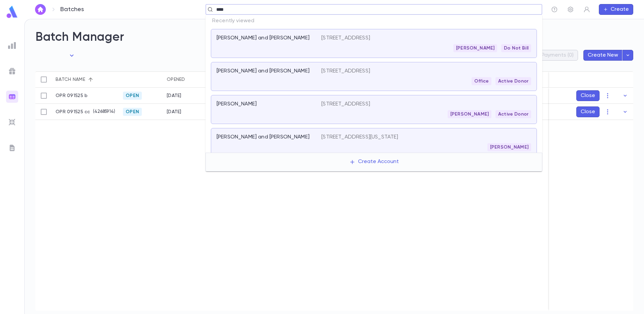 The width and height of the screenshot is (644, 314). Describe the element at coordinates (12, 97) in the screenshot. I see `img: batches_gradient.0a22e14384a92aa4cd678275c0c39cc4.svg` at that location.